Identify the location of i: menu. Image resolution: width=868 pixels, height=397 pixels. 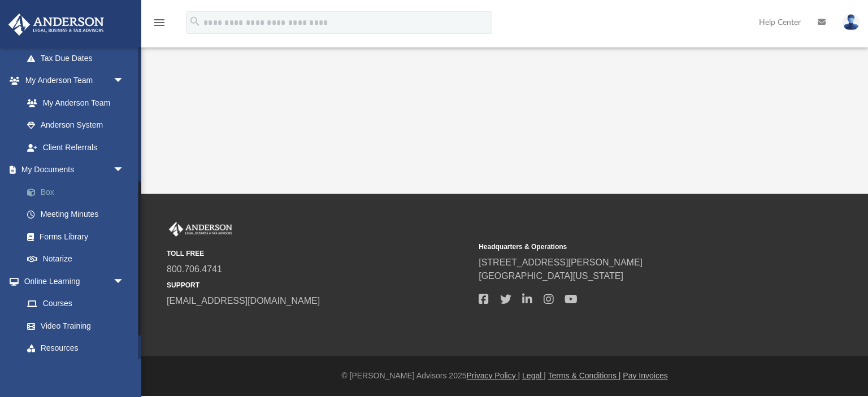
(160, 22).